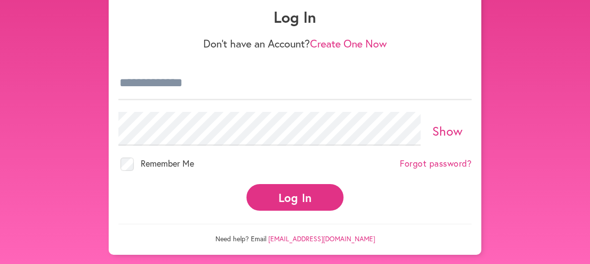 Image resolution: width=590 pixels, height=264 pixels. Describe the element at coordinates (435, 164) in the screenshot. I see `a: Forgot password?` at that location.